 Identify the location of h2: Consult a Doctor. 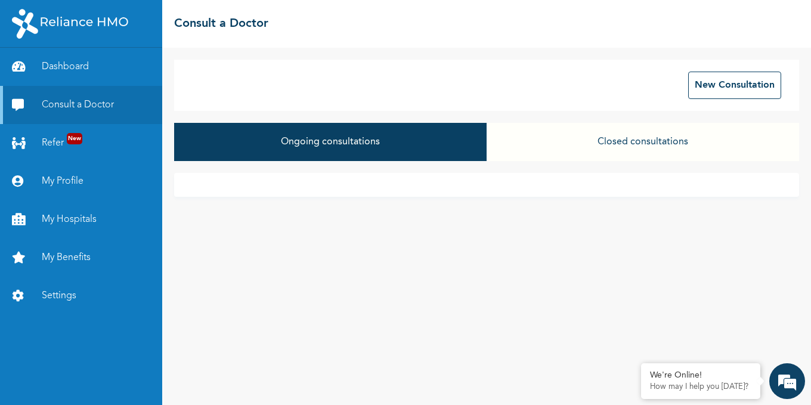
(221, 24).